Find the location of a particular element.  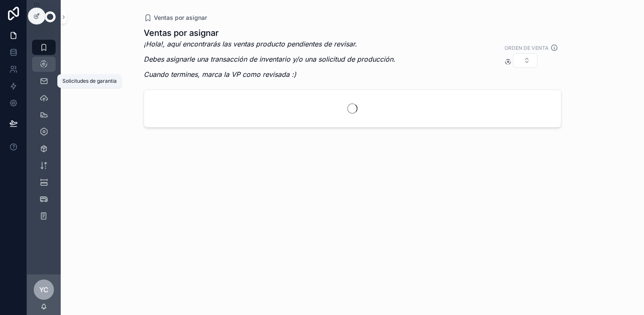

div: scrollable content is located at coordinates (44, 135).